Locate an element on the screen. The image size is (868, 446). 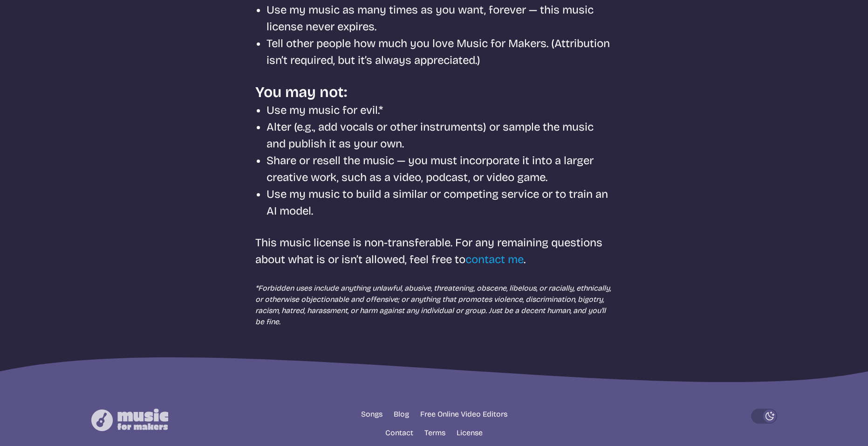
li: Share or resell the music — you must incorporate it into a larger creative work, such as a video,... is located at coordinates (440, 169).